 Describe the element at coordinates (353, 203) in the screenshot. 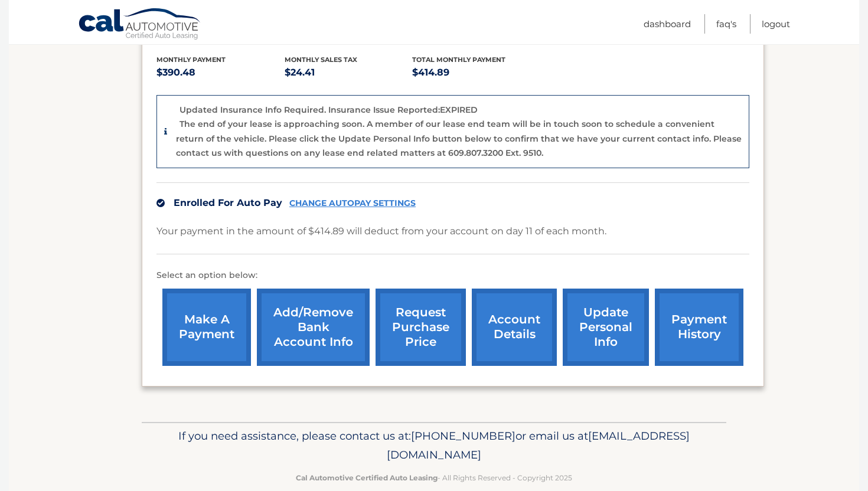

I see `a: CHANGE AUTOPAY SETTINGS` at that location.